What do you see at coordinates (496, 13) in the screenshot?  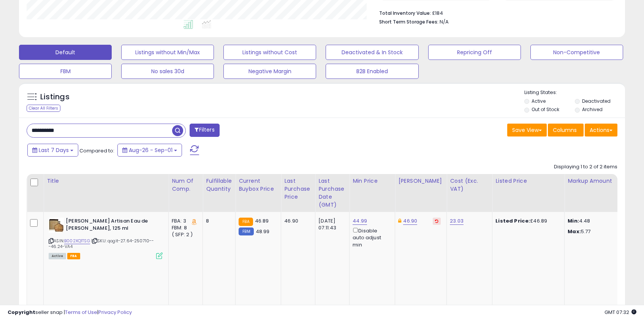 I see `li: £184` at bounding box center [496, 13].